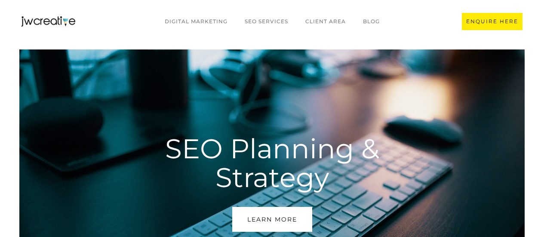 The image size is (544, 237). What do you see at coordinates (371, 21) in the screenshot?
I see `a: BLOG` at bounding box center [371, 21].